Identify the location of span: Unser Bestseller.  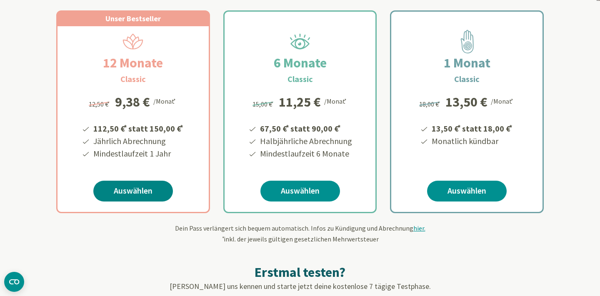
(133, 18).